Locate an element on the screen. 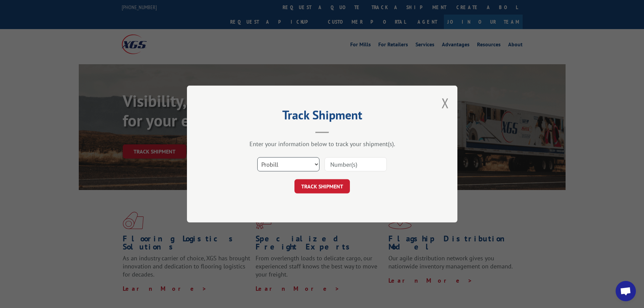 This screenshot has height=308, width=644. div: Enter your information below to track your shipment(s). is located at coordinates (322, 144).